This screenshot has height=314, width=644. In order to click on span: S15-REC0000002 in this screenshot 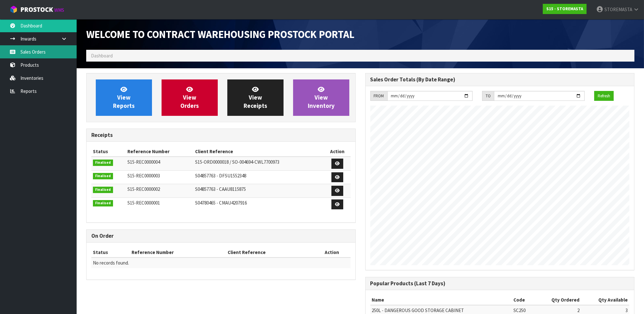, I will do `click(144, 189)`.